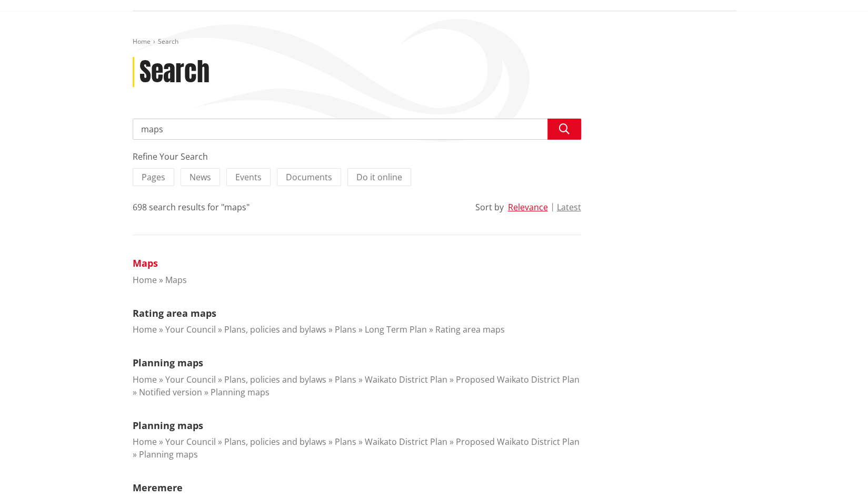  I want to click on button: Relevance, so click(528, 207).